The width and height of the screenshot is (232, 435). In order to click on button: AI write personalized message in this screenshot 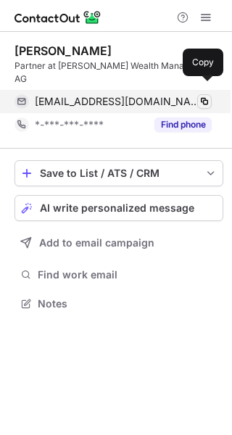, I will do `click(119, 208)`.